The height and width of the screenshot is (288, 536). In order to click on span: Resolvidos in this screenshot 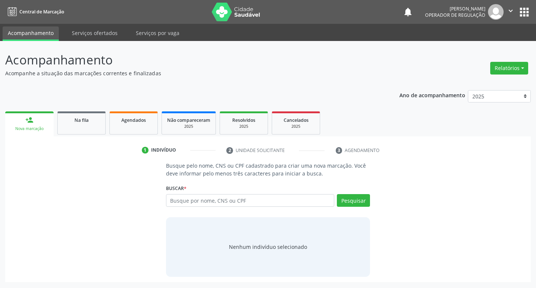, I will do `click(244, 120)`.